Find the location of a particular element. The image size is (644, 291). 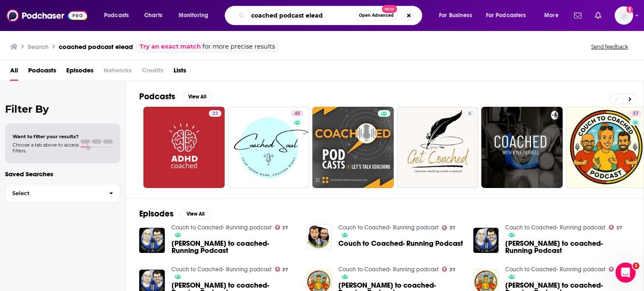

span: Choose a tab above to access filters. is located at coordinates (45, 148).